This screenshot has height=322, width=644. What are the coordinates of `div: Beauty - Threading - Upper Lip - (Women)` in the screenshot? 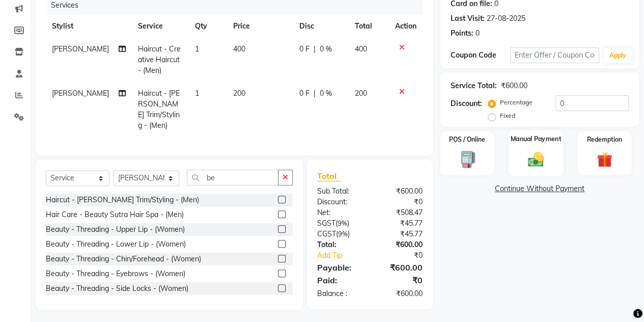 It's located at (115, 229).